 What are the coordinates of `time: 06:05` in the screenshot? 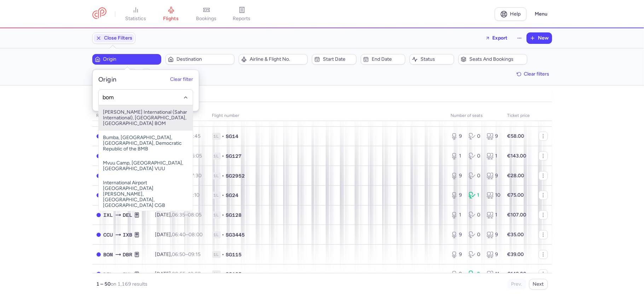 It's located at (196, 156).